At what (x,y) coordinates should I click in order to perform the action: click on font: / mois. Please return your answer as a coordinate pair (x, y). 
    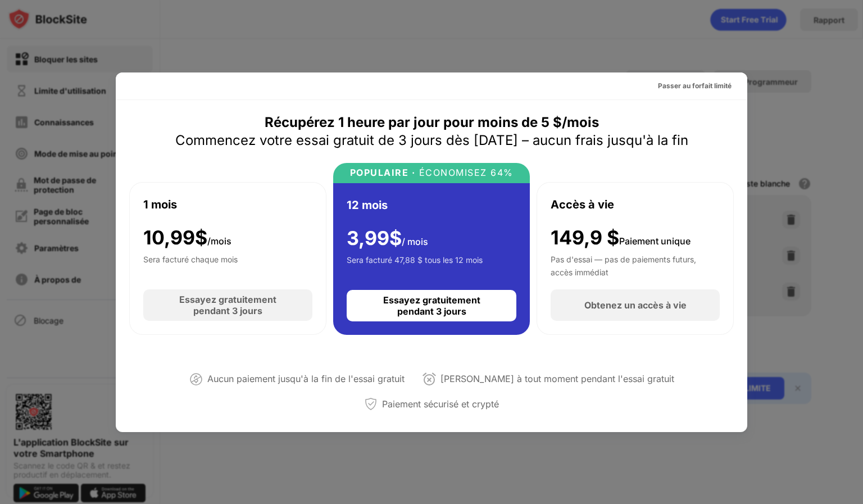
    Looking at the image, I should click on (415, 242).